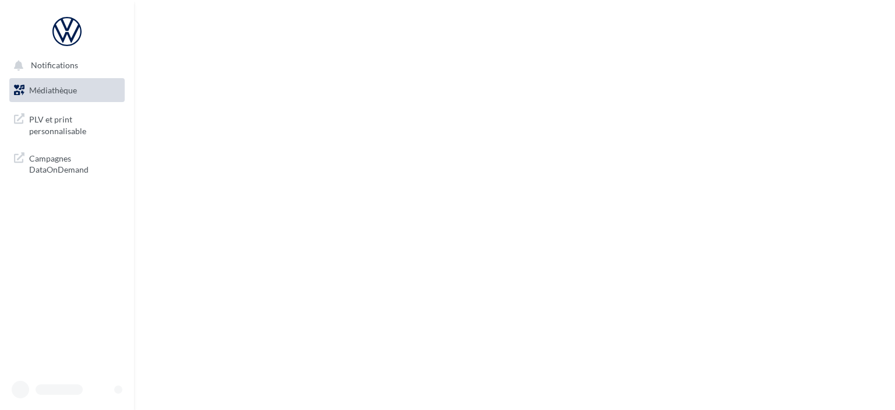 The width and height of the screenshot is (895, 410). Describe the element at coordinates (67, 163) in the screenshot. I see `a: Campagnes DataOnDemand` at that location.